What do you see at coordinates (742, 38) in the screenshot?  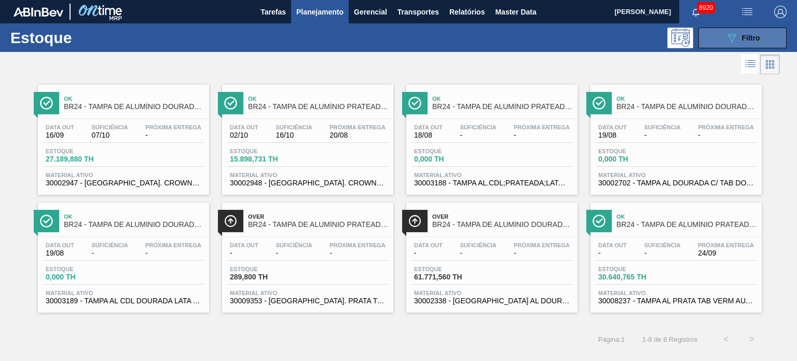 I see `button: Filtro` at bounding box center [742, 38].